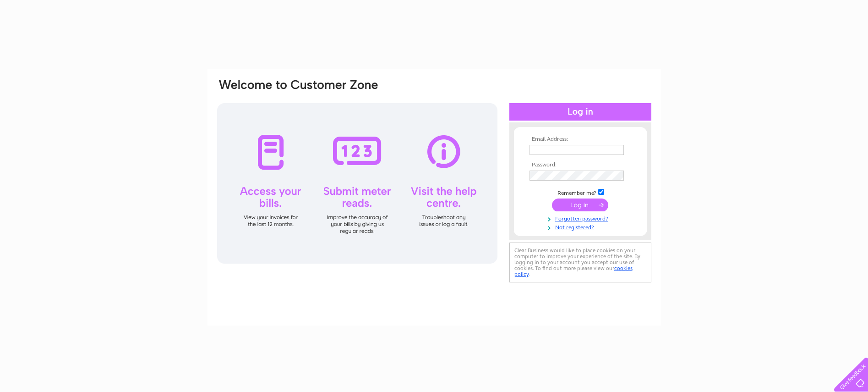  What do you see at coordinates (580, 192) in the screenshot?
I see `td: Remember me?` at bounding box center [580, 192].